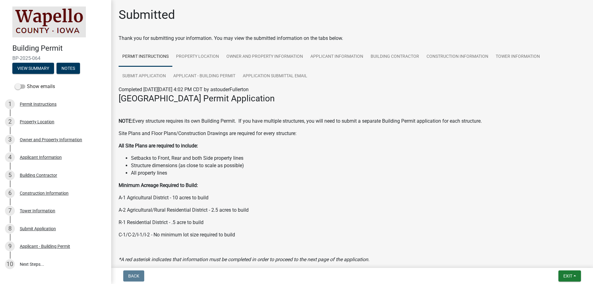 This screenshot has height=284, width=593. I want to click on a: Submit Application, so click(144, 76).